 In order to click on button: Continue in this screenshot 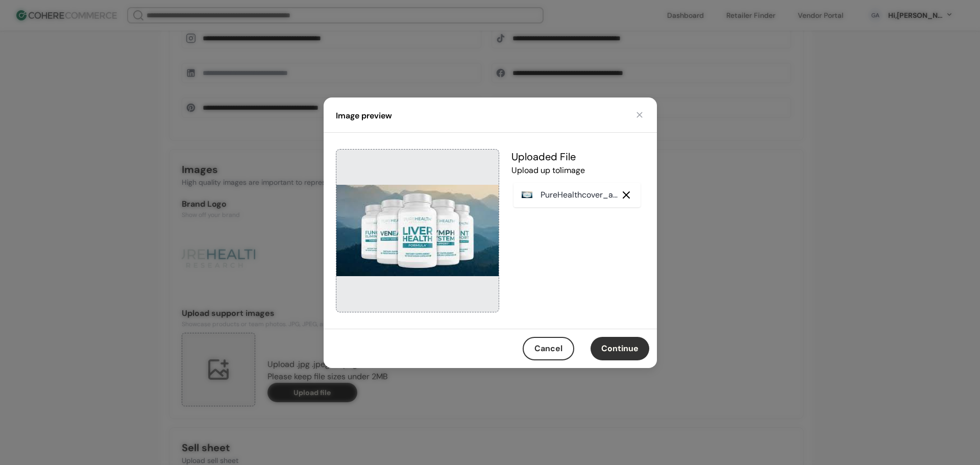, I will do `click(619, 349)`.